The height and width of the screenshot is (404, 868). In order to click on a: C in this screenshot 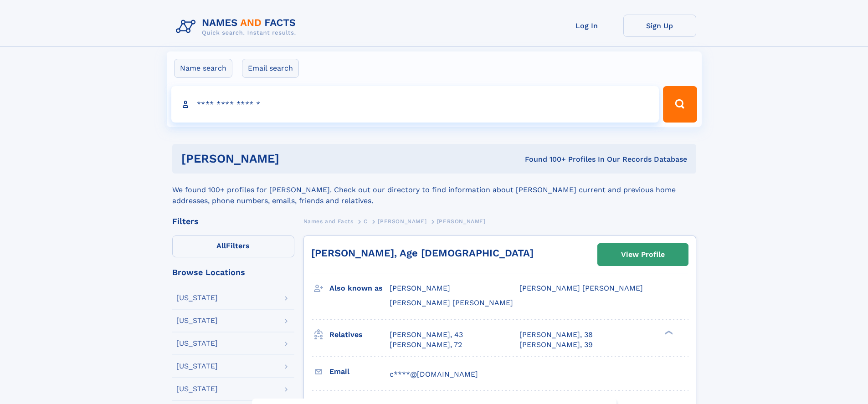, I will do `click(366, 220)`.